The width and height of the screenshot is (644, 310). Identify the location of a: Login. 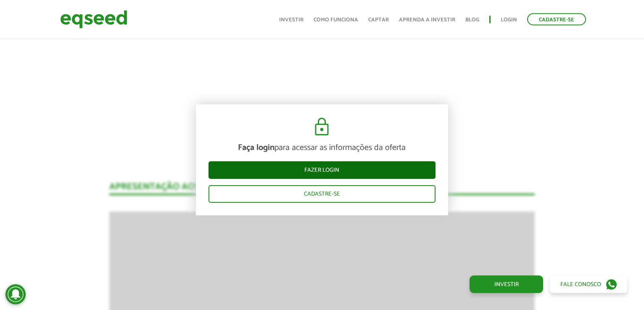
(508, 20).